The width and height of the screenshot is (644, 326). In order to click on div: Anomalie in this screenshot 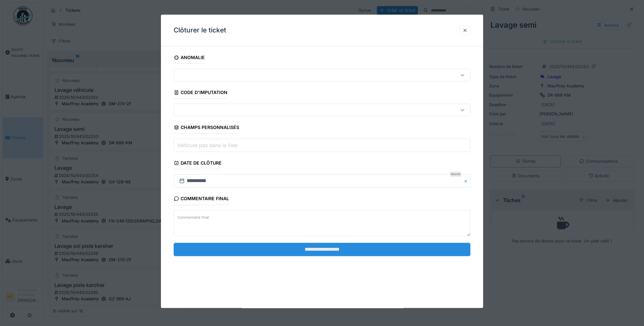, I will do `click(189, 58)`.